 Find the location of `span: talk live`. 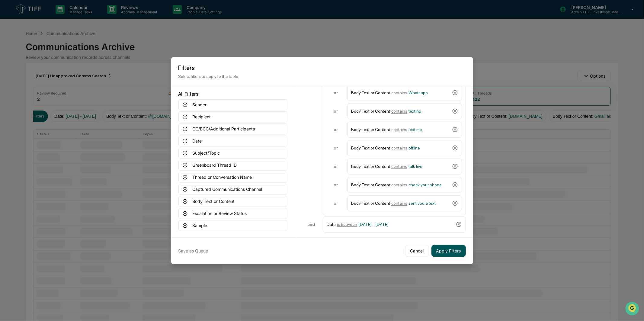

span: talk live is located at coordinates (416, 167).